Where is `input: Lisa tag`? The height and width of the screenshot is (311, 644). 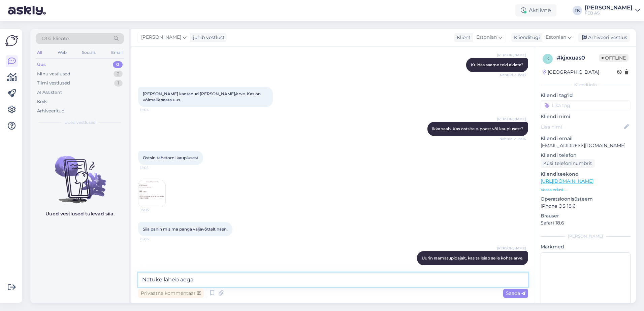 input: Lisa tag is located at coordinates (585, 105).